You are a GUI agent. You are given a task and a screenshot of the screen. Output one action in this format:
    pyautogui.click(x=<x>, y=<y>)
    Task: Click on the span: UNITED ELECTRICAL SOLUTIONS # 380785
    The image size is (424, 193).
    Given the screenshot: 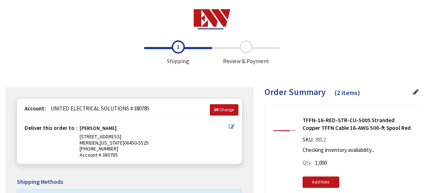 What is the action you would take?
    pyautogui.click(x=98, y=108)
    